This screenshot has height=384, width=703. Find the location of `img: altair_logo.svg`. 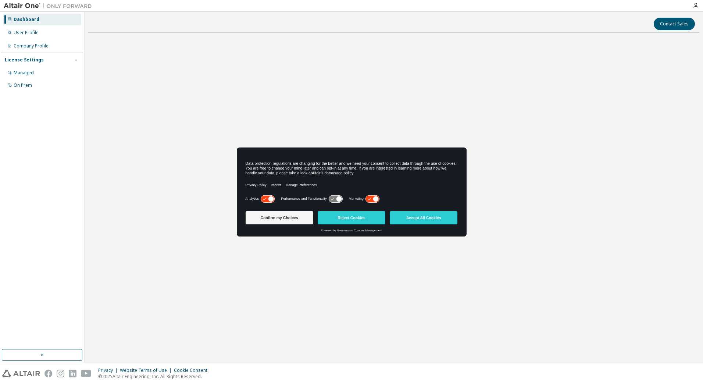

img: altair_logo.svg is located at coordinates (21, 373).